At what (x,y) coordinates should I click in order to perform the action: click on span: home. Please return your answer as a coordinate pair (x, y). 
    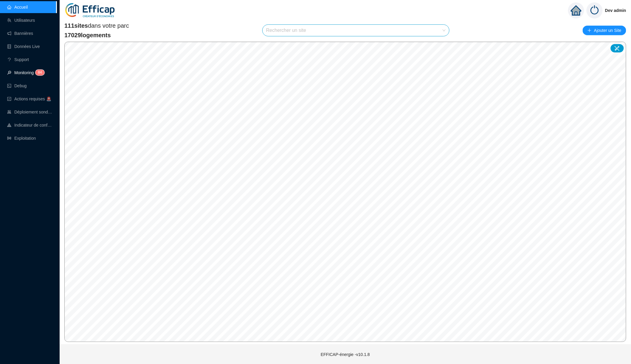
    Looking at the image, I should click on (576, 10).